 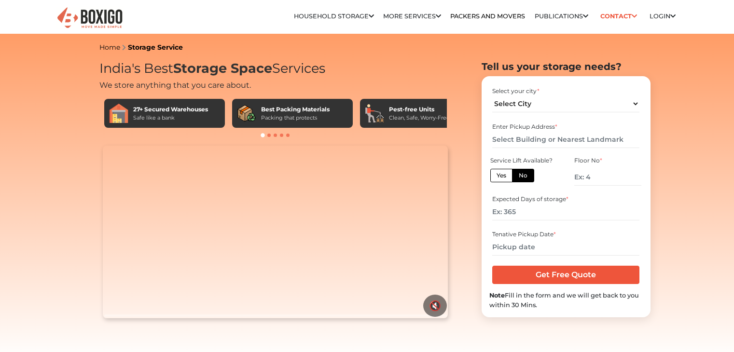 I want to click on input: Pickup date, so click(x=566, y=247).